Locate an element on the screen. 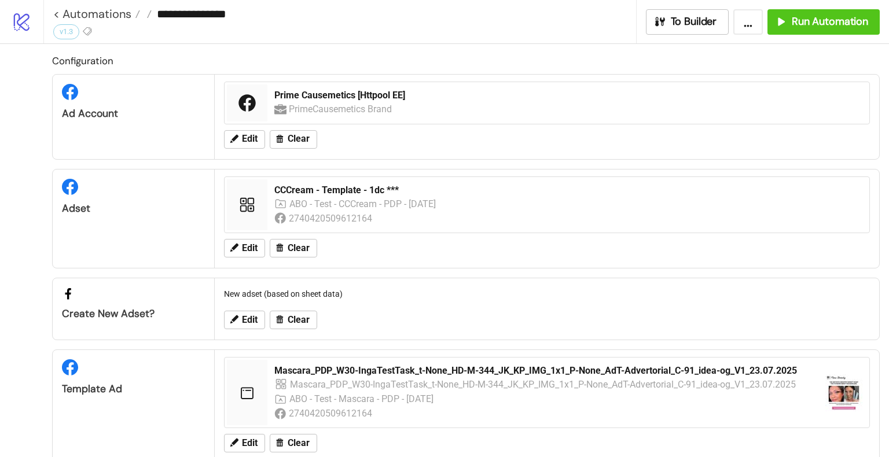 This screenshot has width=889, height=457. h2: Configuration is located at coordinates (466, 61).